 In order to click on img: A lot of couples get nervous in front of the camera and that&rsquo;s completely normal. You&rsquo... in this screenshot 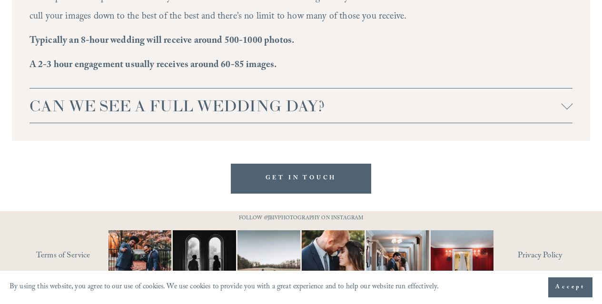, I will do `click(333, 262)`.